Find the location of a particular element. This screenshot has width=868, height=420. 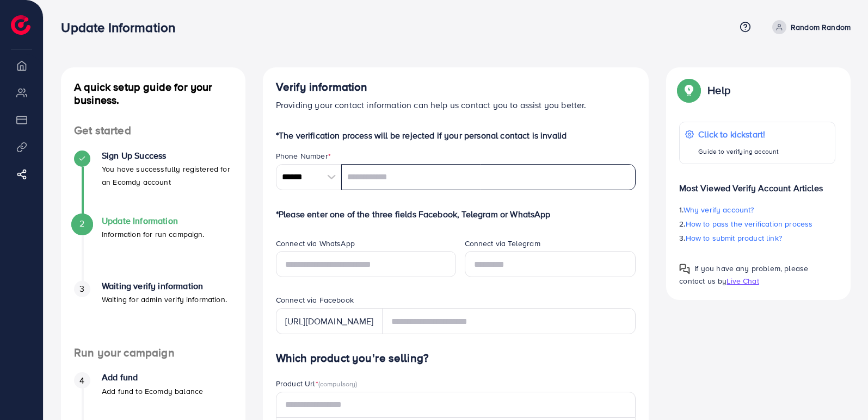

span: If you have any problem, please contact us by is located at coordinates (743, 274).